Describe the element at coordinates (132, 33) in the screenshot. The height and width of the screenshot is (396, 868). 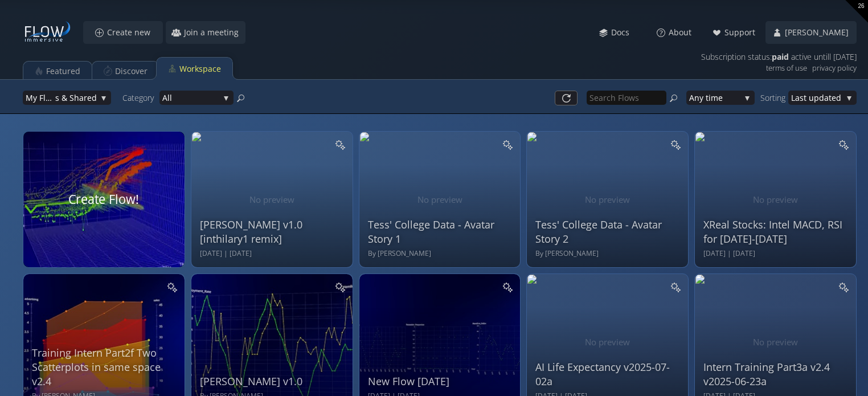
I see `span: Create new` at that location.